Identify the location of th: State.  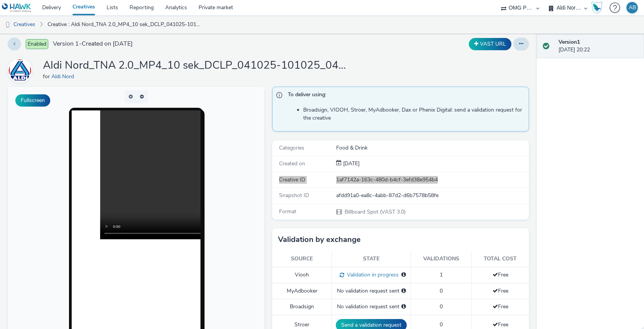
(371, 259).